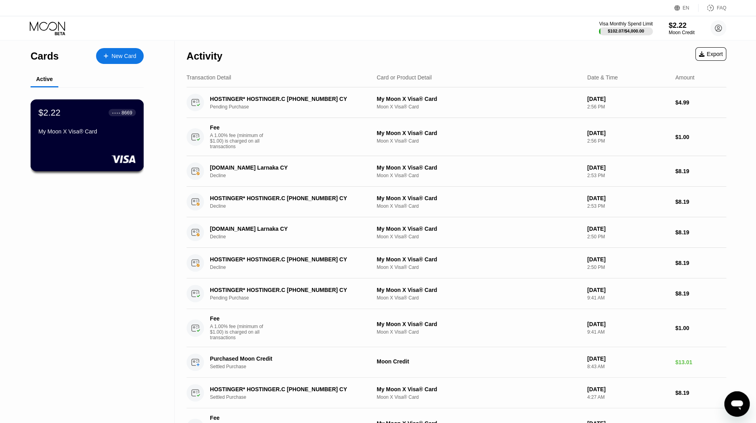 This screenshot has height=423, width=756. I want to click on div: $13.01, so click(701, 362).